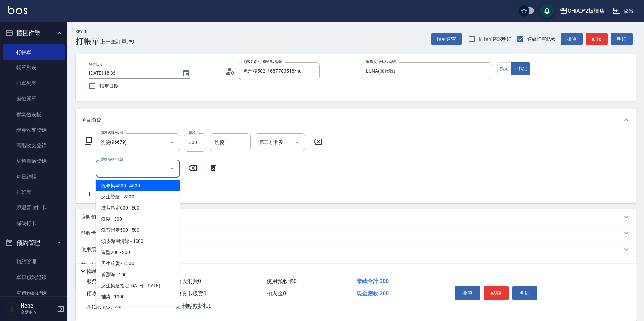  What do you see at coordinates (33, 130) in the screenshot?
I see `a: 現金收支登錄` at bounding box center [33, 130].